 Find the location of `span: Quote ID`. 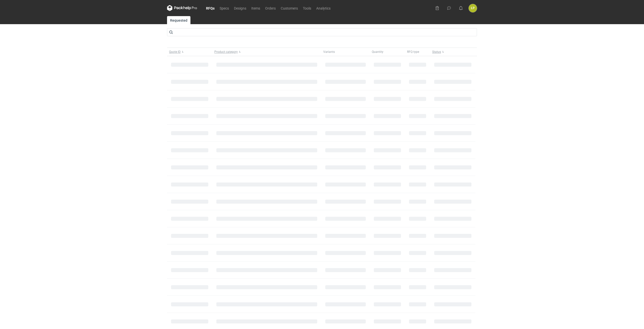

span: Quote ID is located at coordinates (175, 52).